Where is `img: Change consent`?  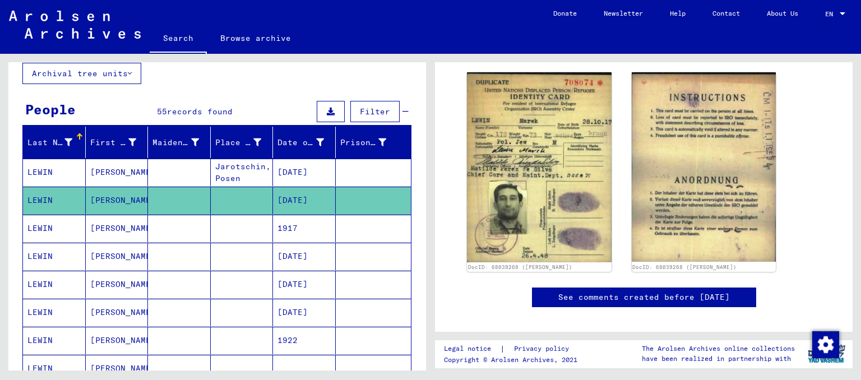
img: Change consent is located at coordinates (826, 345).